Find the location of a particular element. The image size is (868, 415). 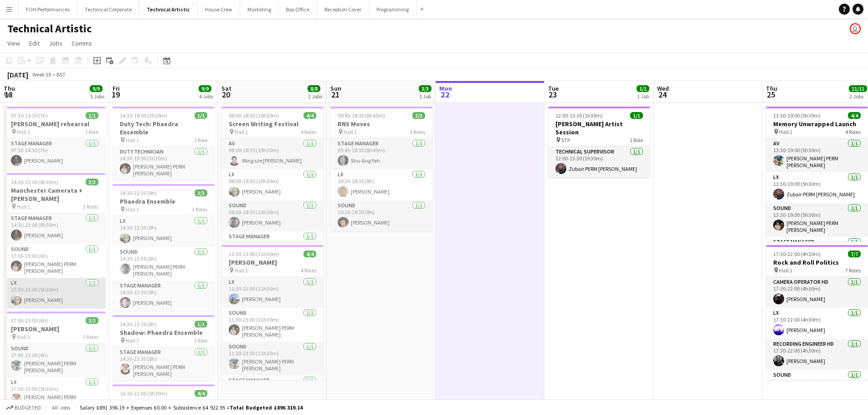

span: 08:00-18:30 (10h30m) is located at coordinates (254, 115).